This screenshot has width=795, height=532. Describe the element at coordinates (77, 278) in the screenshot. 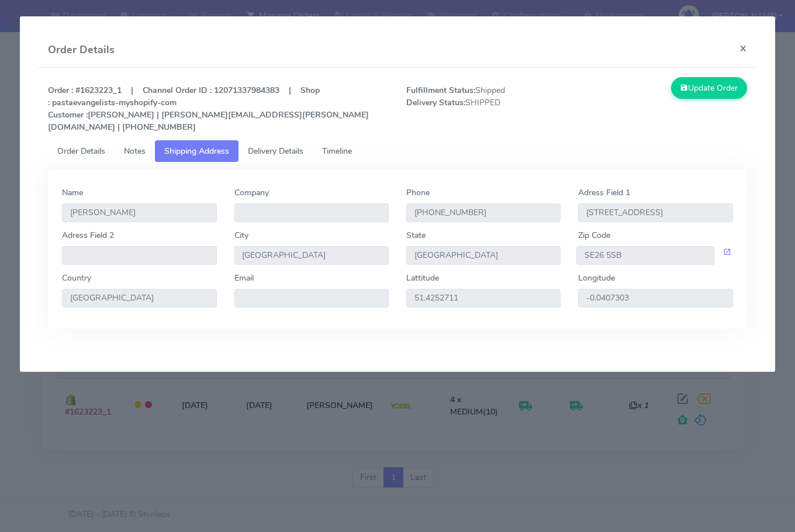

I see `label: Country` at that location.